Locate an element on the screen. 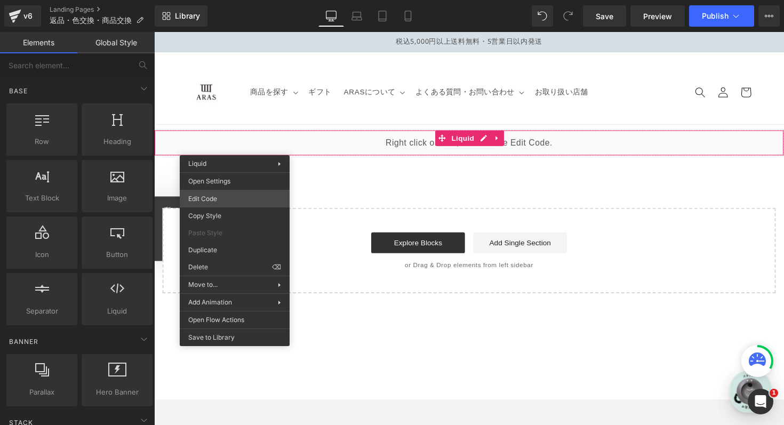 Image resolution: width=784 pixels, height=425 pixels. a: Tablet is located at coordinates (383, 16).